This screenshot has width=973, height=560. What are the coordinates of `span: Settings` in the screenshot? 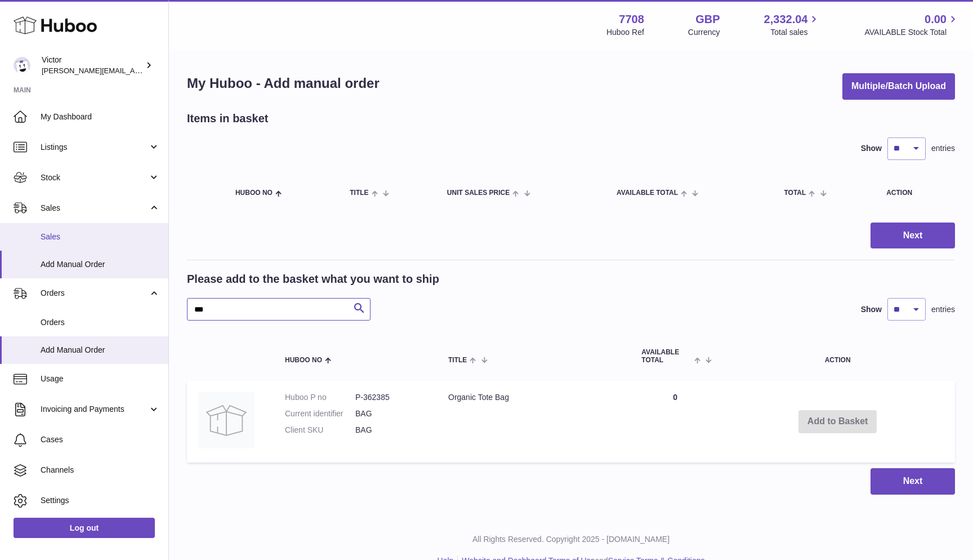 It's located at (100, 500).